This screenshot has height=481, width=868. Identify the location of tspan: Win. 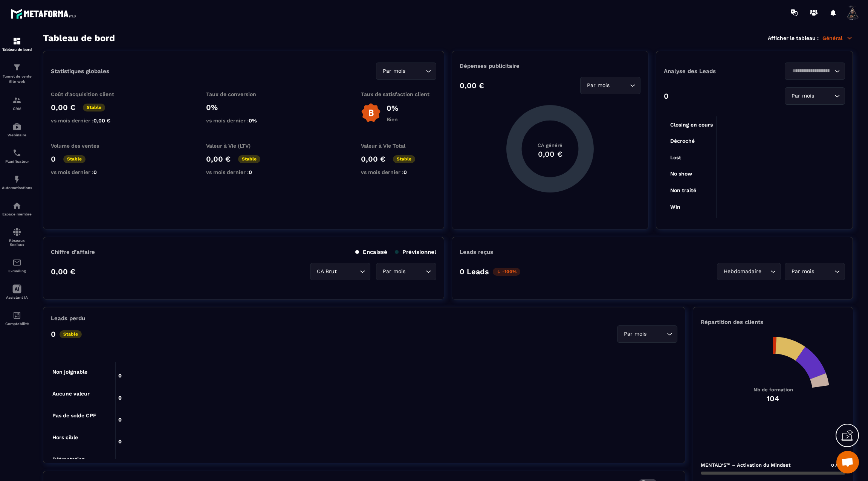
(675, 207).